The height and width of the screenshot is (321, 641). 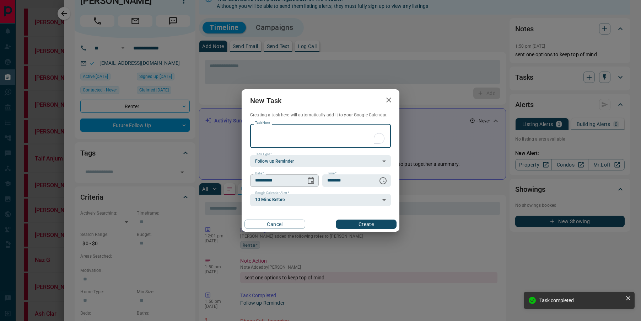 What do you see at coordinates (321, 200) in the screenshot?
I see `div: 10 Mins Before` at bounding box center [321, 200].